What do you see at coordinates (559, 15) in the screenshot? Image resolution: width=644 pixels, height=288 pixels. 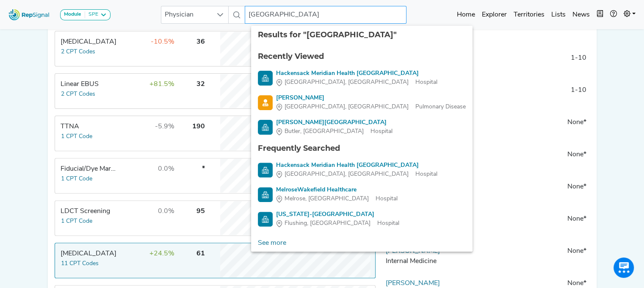 I see `a: Lists` at bounding box center [559, 15].